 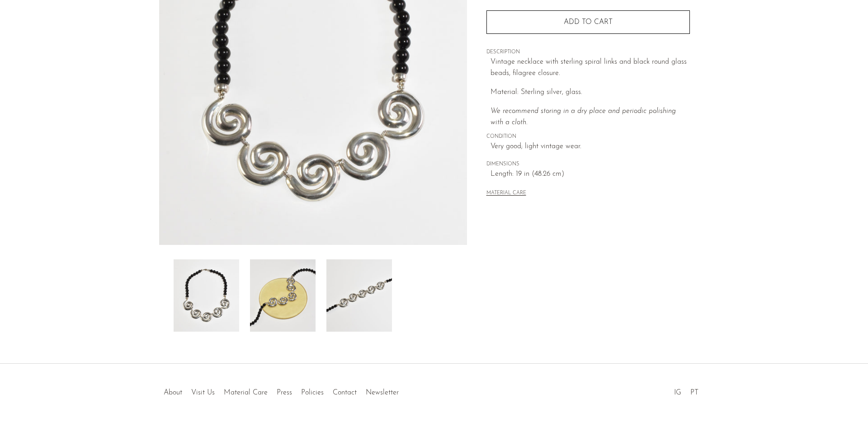 What do you see at coordinates (173, 393) in the screenshot?
I see `a: About` at bounding box center [173, 393].